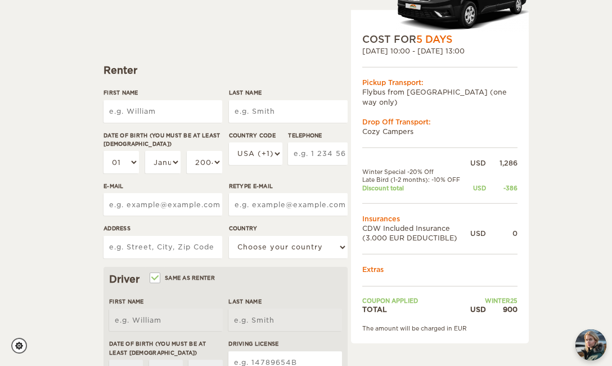 Image resolution: width=612 pixels, height=366 pixels. What do you see at coordinates (163, 228) in the screenshot?
I see `label: Address` at bounding box center [163, 228].